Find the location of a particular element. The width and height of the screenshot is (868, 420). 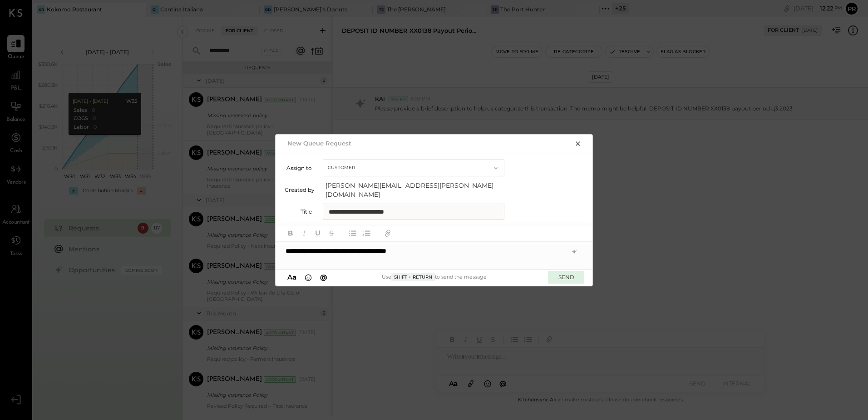

div: Use to send the message is located at coordinates (434, 277).